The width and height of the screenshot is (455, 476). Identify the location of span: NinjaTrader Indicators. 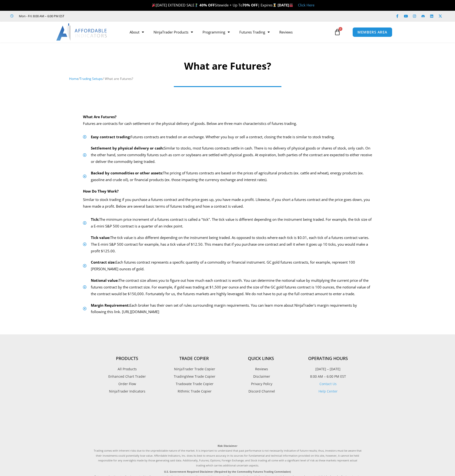
(127, 391).